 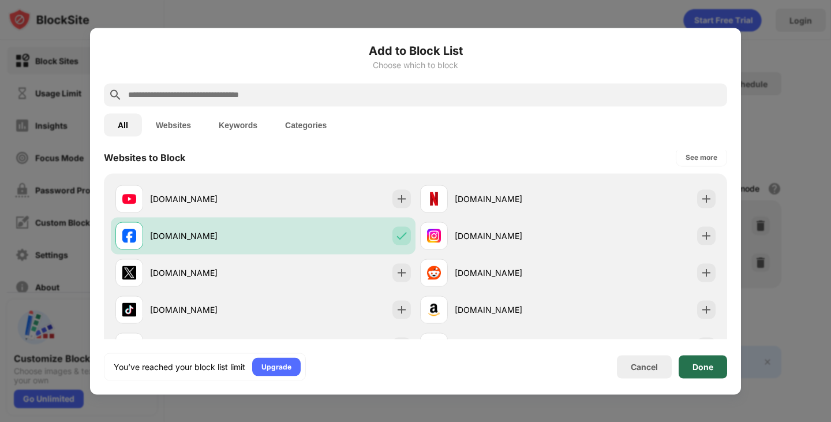 What do you see at coordinates (306, 125) in the screenshot?
I see `button: Categories` at bounding box center [306, 125].